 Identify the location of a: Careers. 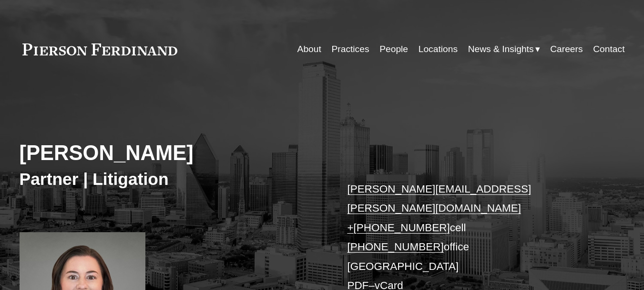
(566, 49).